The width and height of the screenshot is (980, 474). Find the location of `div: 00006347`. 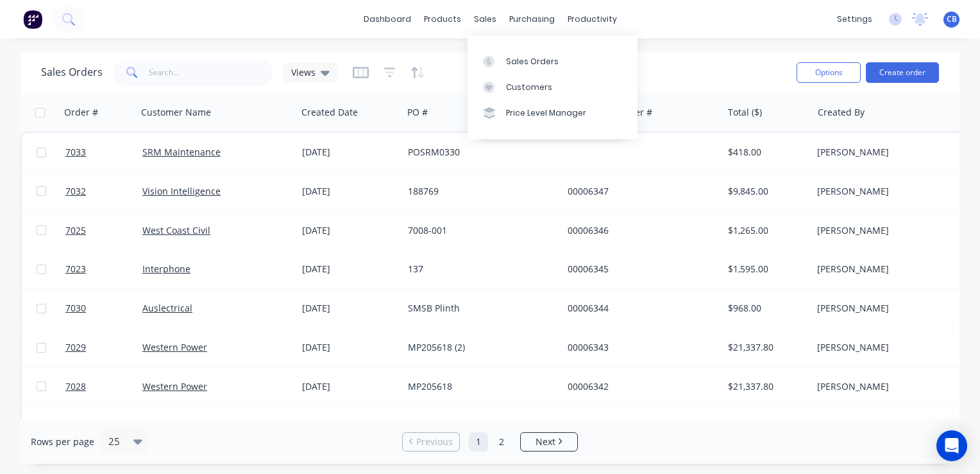

div: 00006347 is located at coordinates (639, 191).